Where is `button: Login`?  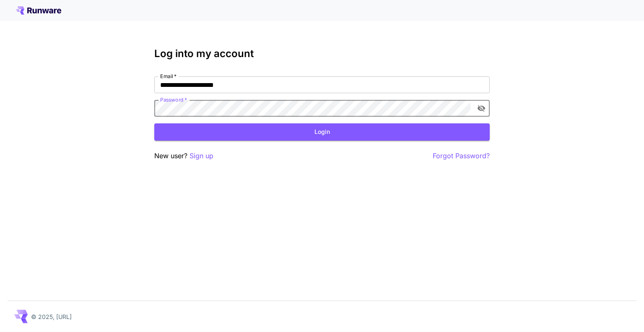 button: Login is located at coordinates (322, 132).